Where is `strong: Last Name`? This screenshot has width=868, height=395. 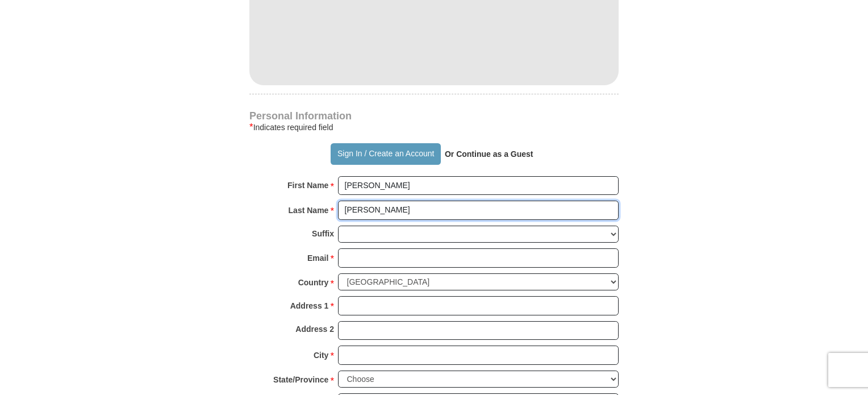 strong: Last Name is located at coordinates (308, 210).